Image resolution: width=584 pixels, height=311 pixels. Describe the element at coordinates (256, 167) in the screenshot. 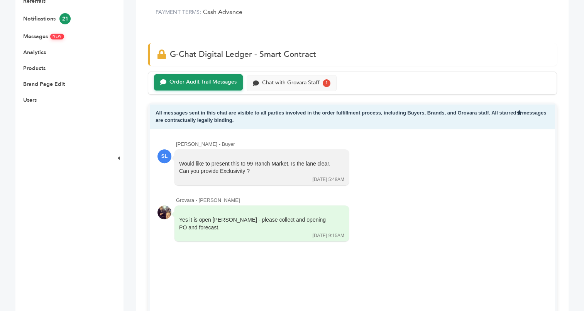

I see `div: Would like to present this to 99 Ranch Market. Is the lane clear. Can you provide Exclusivity ?` at that location.